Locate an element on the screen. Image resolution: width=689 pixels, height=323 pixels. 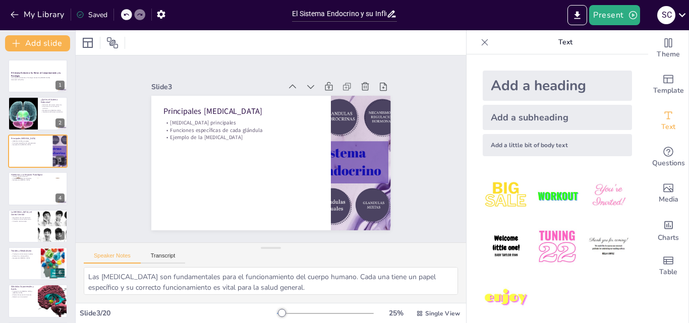
span: Table is located at coordinates (668, 272).